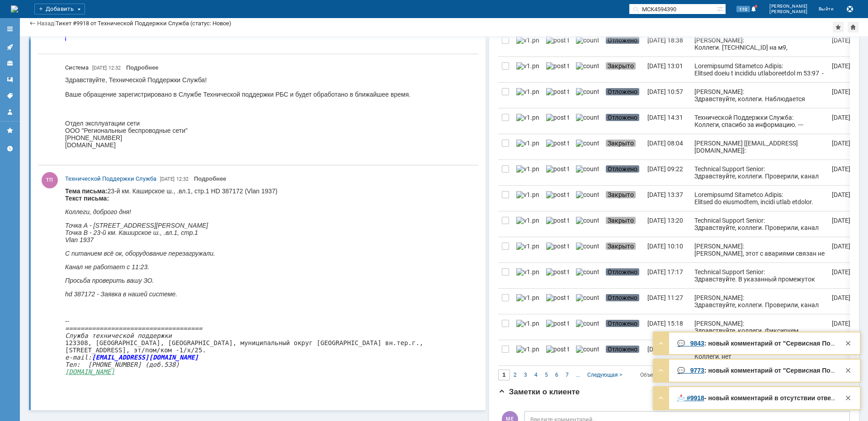  I want to click on a: Technical Support Senior: Здравствуйте, коллеги. Проверили, канал работает штатно,потерь и прерыв..., so click(760, 224).